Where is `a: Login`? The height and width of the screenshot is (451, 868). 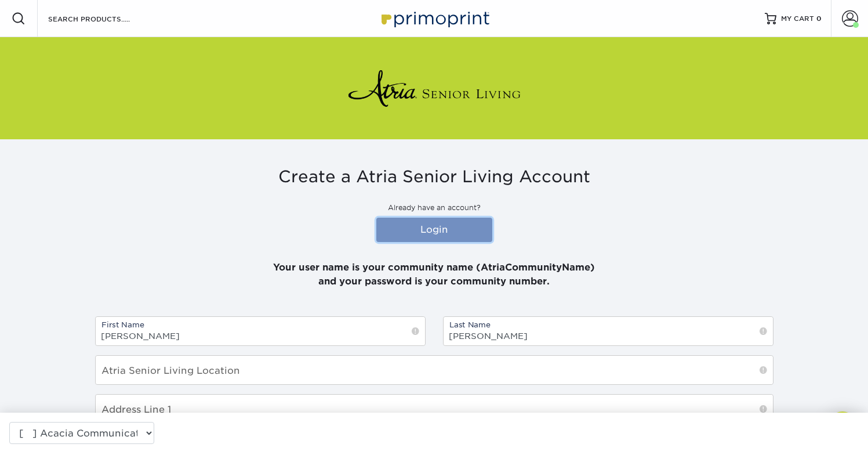 a: Login is located at coordinates (434, 230).